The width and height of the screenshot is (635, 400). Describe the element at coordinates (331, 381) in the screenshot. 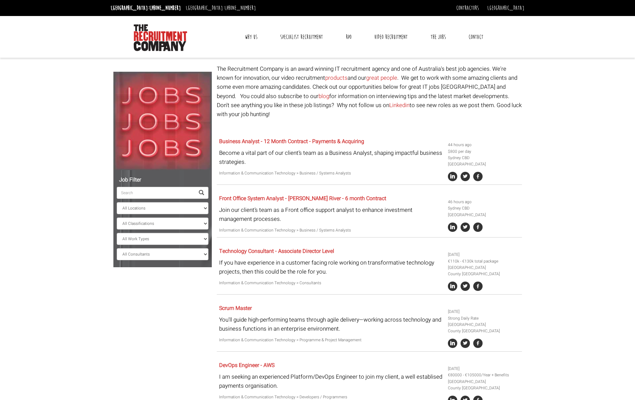

I see `p: I am seeking an experienced Platform/DevOps Engineer to join my client, a well establised payment...` at that location.